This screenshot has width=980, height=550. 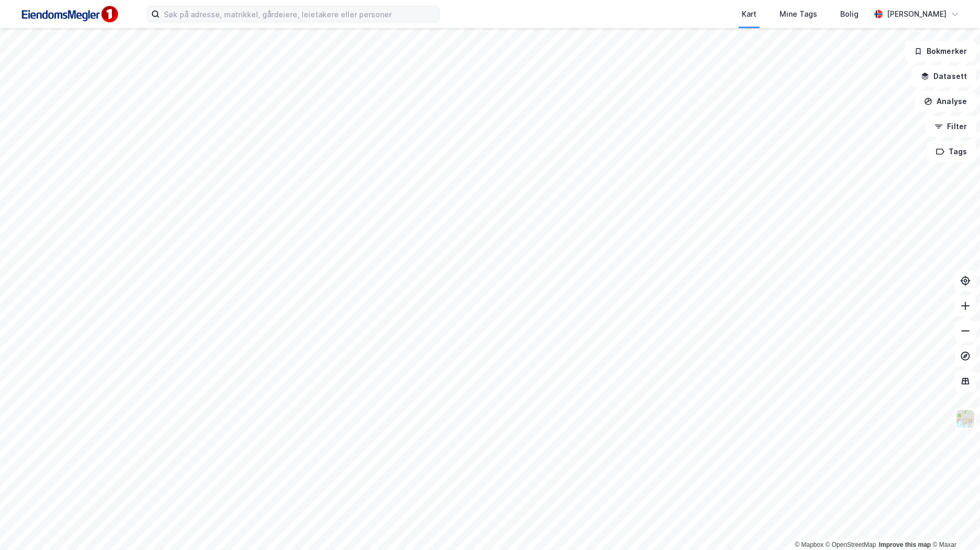 I want to click on div: Kart, so click(x=749, y=14).